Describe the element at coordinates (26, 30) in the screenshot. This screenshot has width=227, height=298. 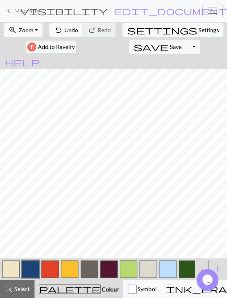
I see `span: Zoom` at that location.